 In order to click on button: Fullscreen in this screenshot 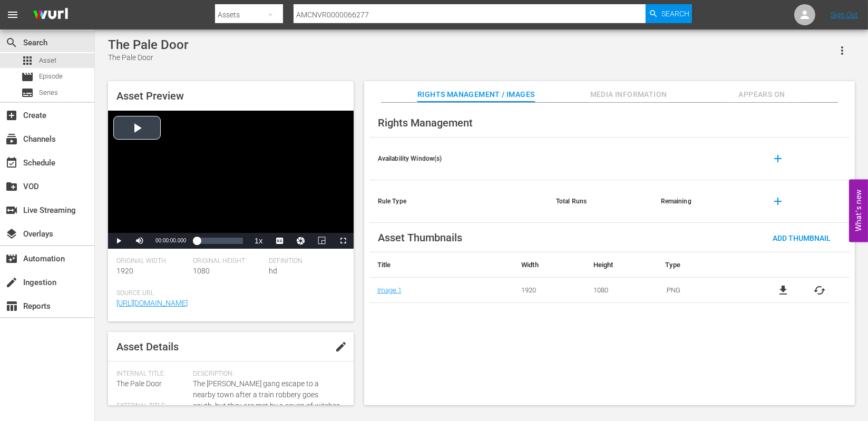, I will do `click(343, 240)`.